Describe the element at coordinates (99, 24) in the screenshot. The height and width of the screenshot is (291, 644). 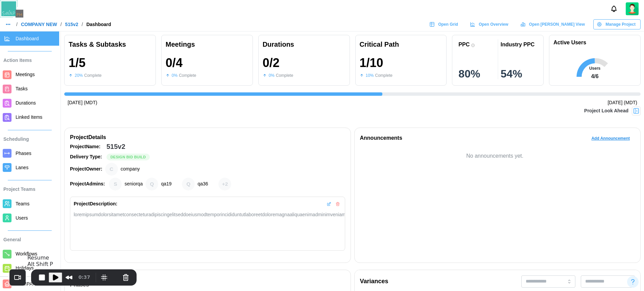
I see `div: Dashboard` at that location.